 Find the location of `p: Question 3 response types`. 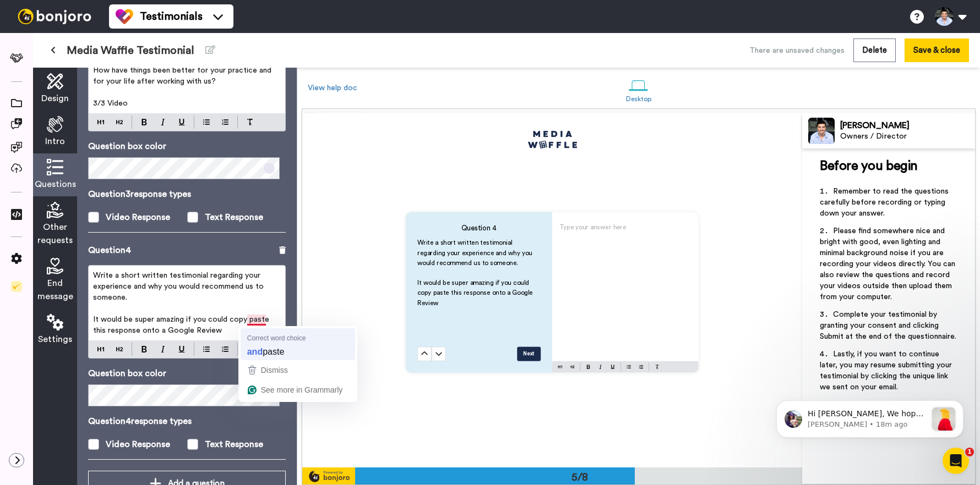

p: Question 3 response types is located at coordinates (187, 194).